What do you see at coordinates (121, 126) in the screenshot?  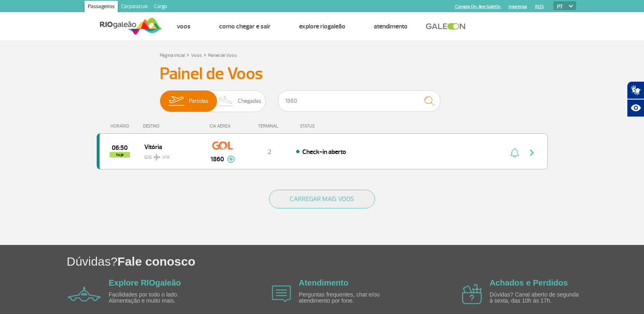 I see `div: HORÁRIO` at bounding box center [121, 126].